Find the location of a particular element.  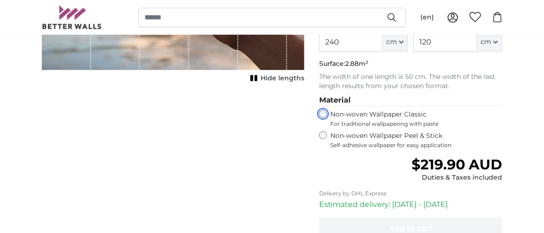

span: Hide lengths is located at coordinates (282, 78).